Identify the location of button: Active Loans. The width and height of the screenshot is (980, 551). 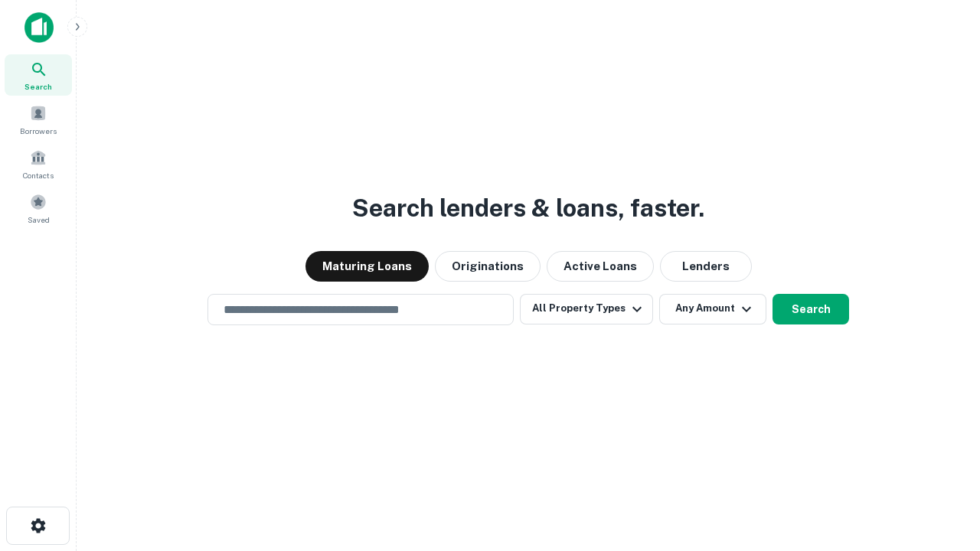
(600, 266).